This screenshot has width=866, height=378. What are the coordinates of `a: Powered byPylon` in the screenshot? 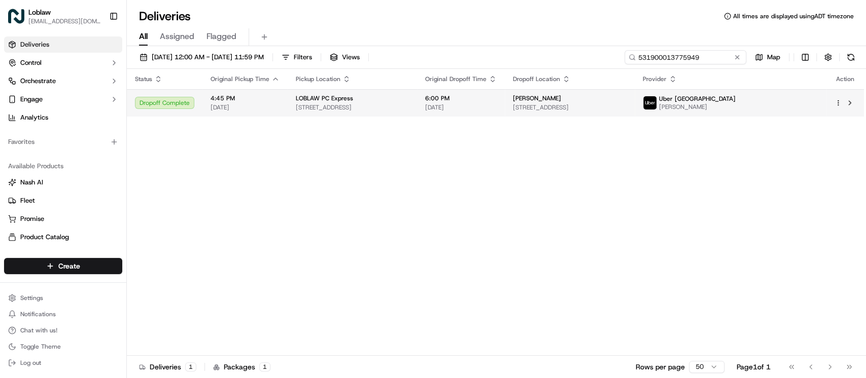 It's located at (97, 255).